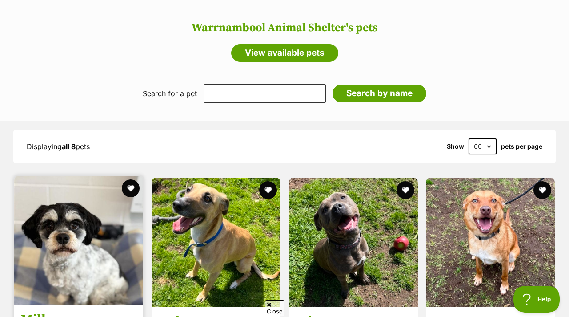 The height and width of the screenshot is (317, 569). I want to click on img: Mouse, so click(490, 242).